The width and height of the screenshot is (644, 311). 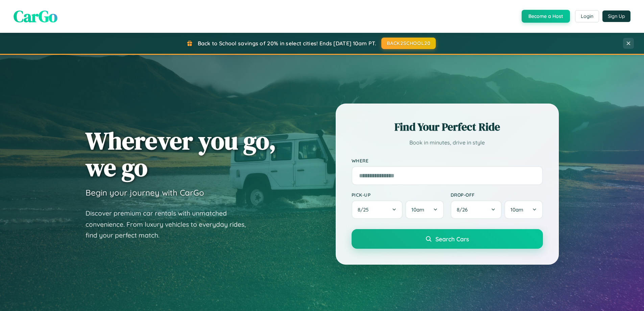 I want to click on h2: Find Your Perfect Ride, so click(x=447, y=126).